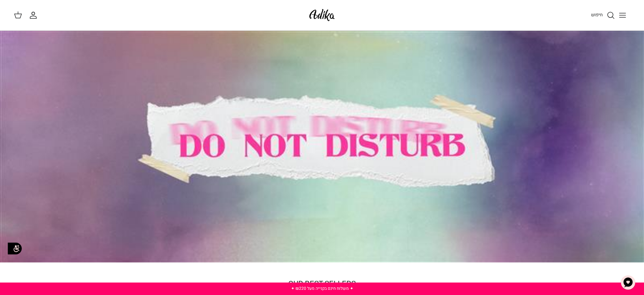  I want to click on button: צ'אט, so click(628, 282).